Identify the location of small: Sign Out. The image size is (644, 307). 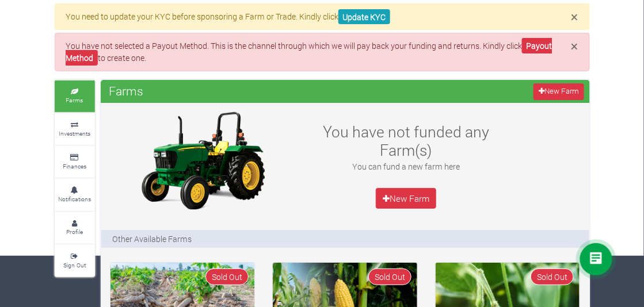
(74, 265).